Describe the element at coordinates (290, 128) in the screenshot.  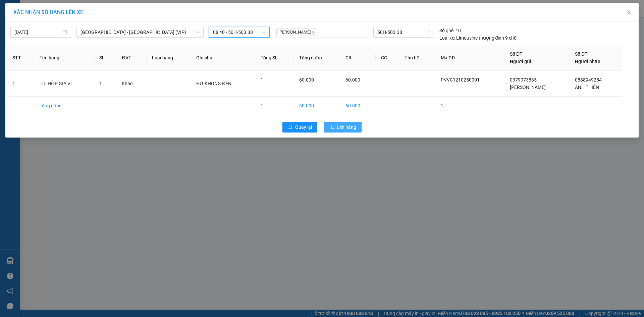
I see `span: rollback` at that location.